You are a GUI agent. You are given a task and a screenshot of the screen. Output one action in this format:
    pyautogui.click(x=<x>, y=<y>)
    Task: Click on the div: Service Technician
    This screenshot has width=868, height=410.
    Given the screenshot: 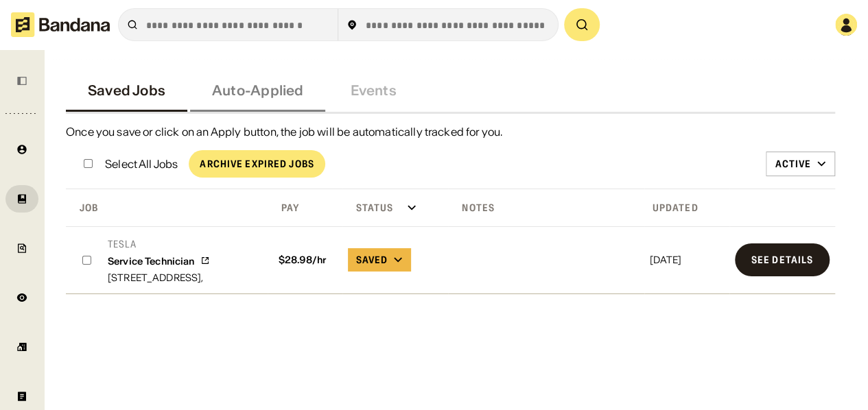 What is the action you would take?
    pyautogui.click(x=151, y=261)
    